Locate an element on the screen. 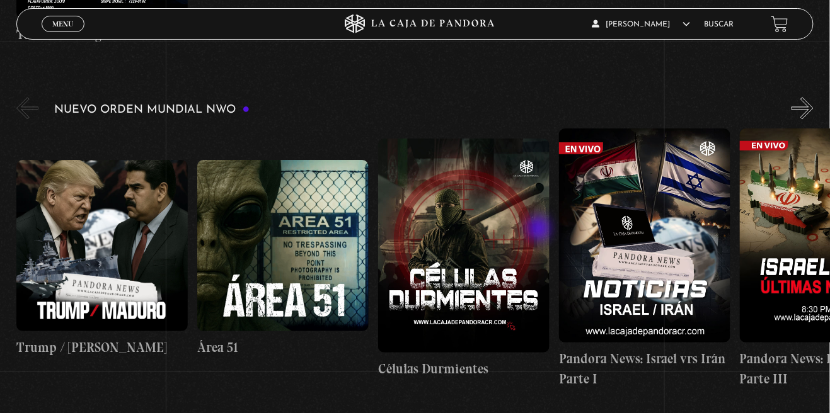  button: Previous is located at coordinates (27, 108).